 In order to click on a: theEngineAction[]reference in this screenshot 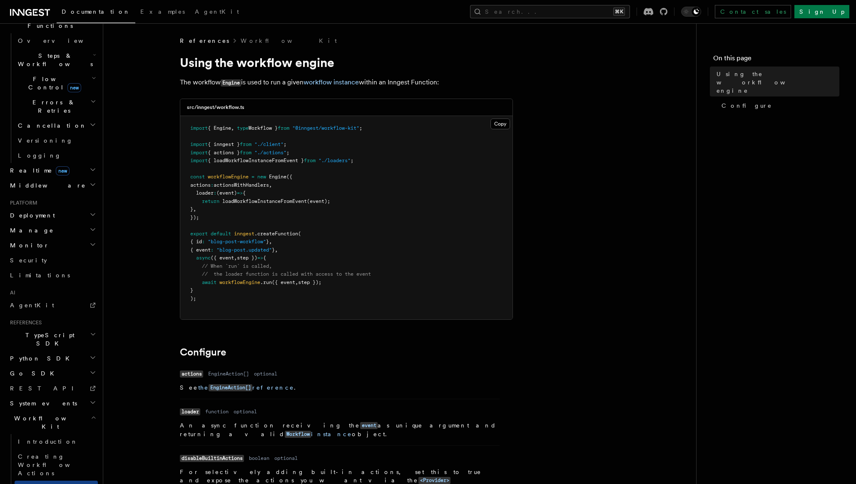, I will do `click(246, 388)`.